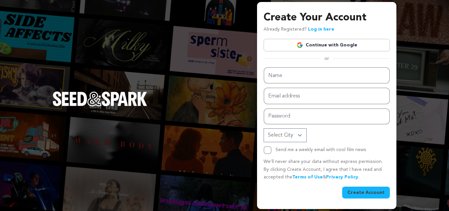 This screenshot has height=211, width=449. Describe the element at coordinates (342, 177) in the screenshot. I see `a: Privacy Policy` at that location.